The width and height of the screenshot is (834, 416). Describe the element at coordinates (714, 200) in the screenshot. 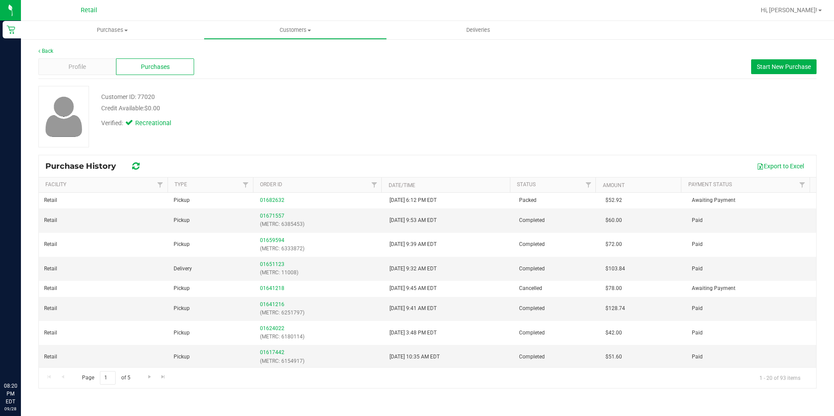

I see `span: Awaiting Payment` at that location.